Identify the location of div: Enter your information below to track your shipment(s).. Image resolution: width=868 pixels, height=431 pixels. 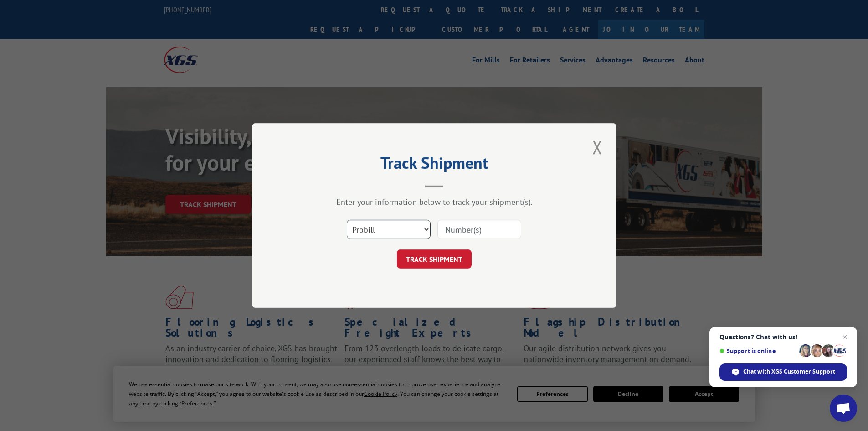
(434, 202).